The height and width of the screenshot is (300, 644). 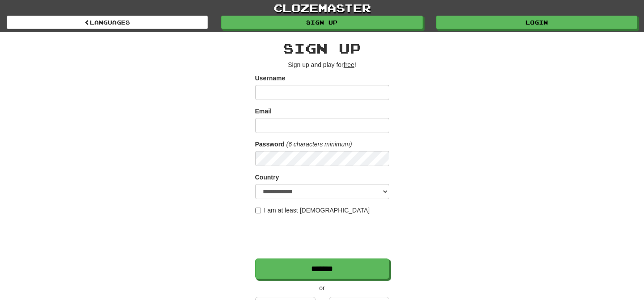 I want to click on label: Password, so click(x=270, y=145).